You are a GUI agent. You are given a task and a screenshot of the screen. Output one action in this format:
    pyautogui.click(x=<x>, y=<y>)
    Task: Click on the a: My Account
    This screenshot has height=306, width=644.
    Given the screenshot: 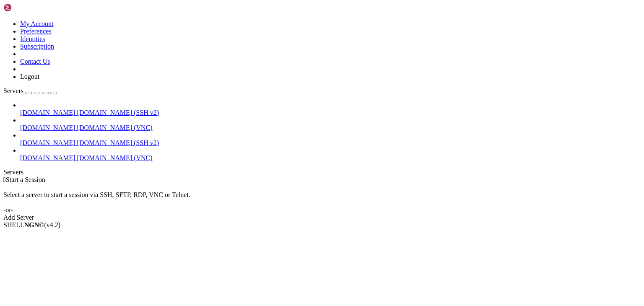 What is the action you would take?
    pyautogui.click(x=37, y=23)
    